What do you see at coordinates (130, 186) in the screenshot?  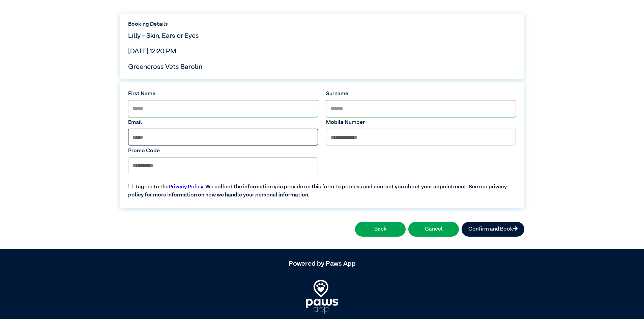 I see `input: I agree to thePrivacy Policy. We collect the information you provide on this form to process and ...` at bounding box center [130, 186].